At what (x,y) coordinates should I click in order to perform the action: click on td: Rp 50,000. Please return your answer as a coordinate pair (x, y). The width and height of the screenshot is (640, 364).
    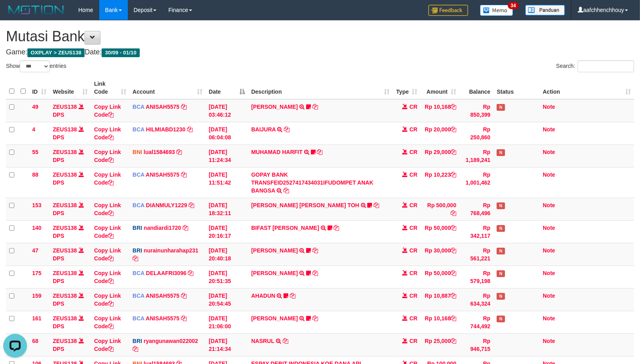
    Looking at the image, I should click on (440, 232).